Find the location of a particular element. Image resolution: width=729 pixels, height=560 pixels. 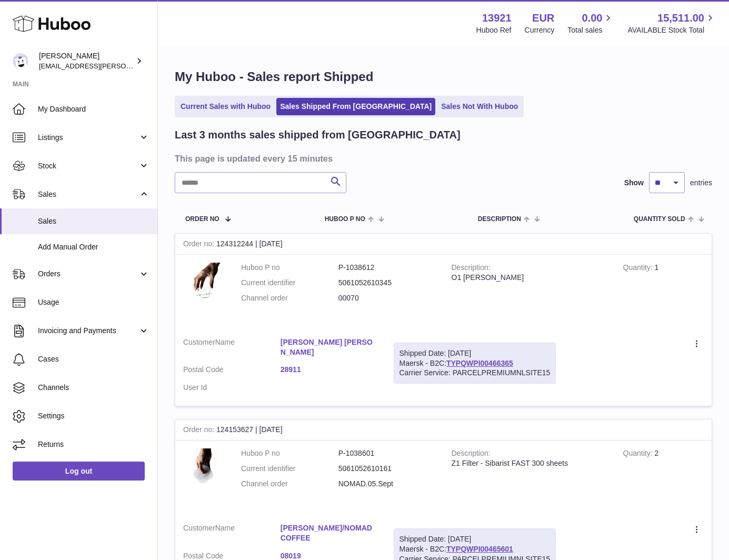

span: Cases is located at coordinates (94, 359).